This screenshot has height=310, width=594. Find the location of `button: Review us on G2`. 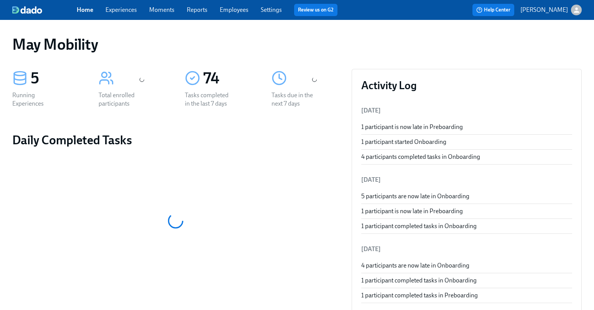

button: Review us on G2 is located at coordinates (315, 10).